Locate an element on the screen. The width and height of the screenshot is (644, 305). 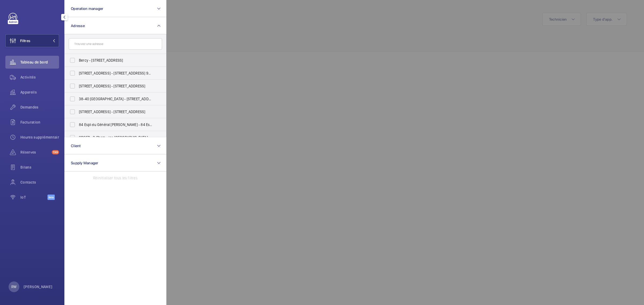
span: Heures supplémentaires is located at coordinates (40, 137).